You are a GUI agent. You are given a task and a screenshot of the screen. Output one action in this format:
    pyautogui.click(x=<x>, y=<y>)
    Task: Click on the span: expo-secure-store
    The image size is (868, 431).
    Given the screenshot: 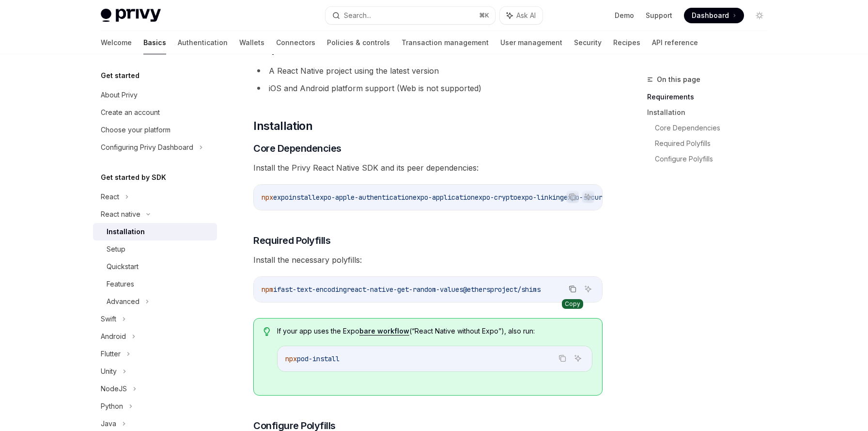 What is the action you would take?
    pyautogui.click(x=597, y=198)
    